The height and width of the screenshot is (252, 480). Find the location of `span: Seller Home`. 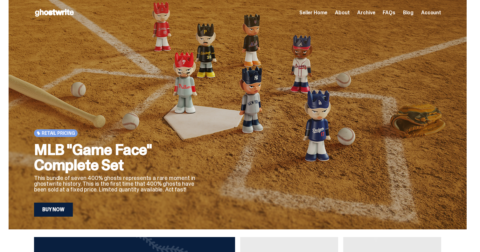

span: Seller Home is located at coordinates (314, 13).